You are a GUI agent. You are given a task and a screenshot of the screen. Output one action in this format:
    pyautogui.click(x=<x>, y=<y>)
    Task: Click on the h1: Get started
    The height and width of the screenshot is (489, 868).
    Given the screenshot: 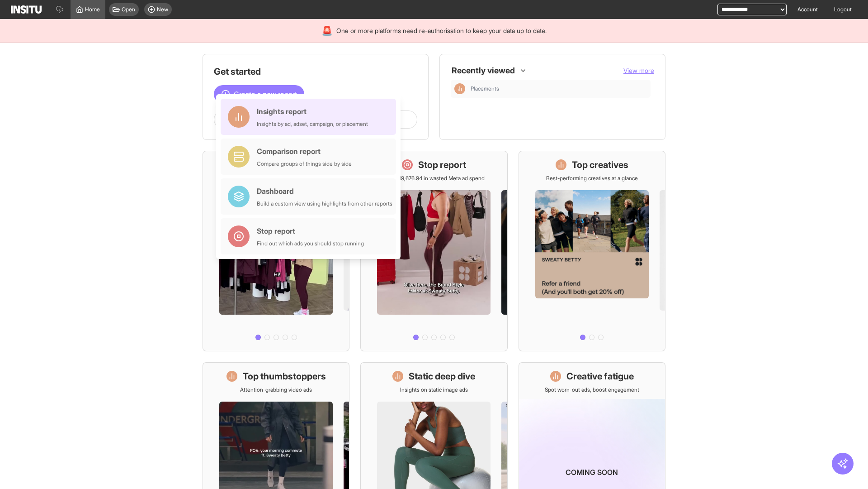 What is the action you would take?
    pyautogui.click(x=316, y=71)
    